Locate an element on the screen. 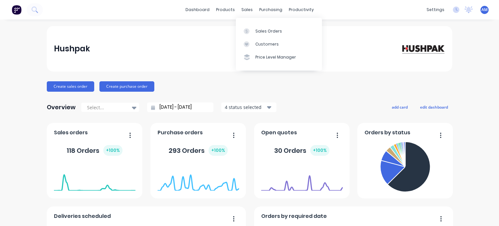 The height and width of the screenshot is (226, 499). a: Customers is located at coordinates (279, 44).